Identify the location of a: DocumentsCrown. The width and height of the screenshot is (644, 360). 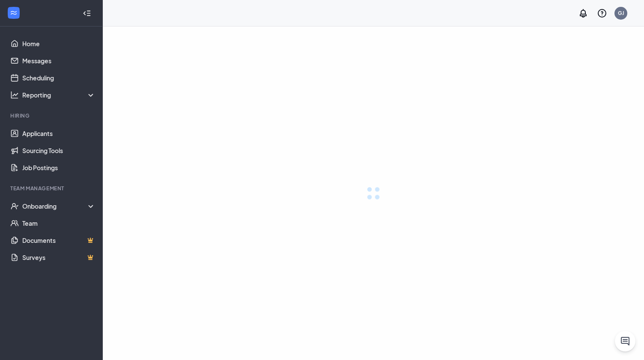
(59, 241).